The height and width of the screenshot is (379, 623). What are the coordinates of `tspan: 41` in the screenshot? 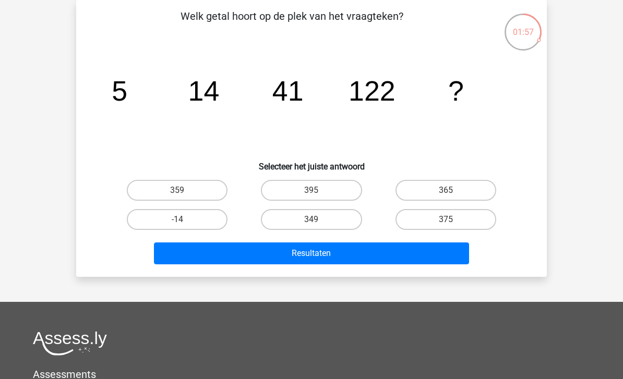 It's located at (288, 91).